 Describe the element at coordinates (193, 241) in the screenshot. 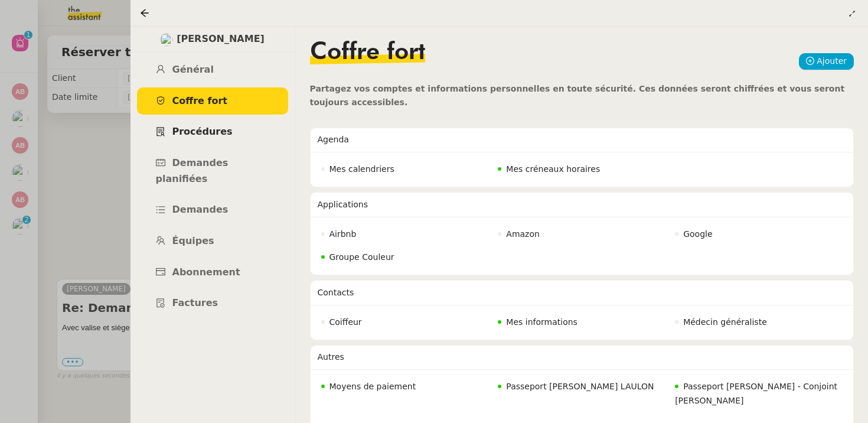

I see `span: Équipes` at that location.